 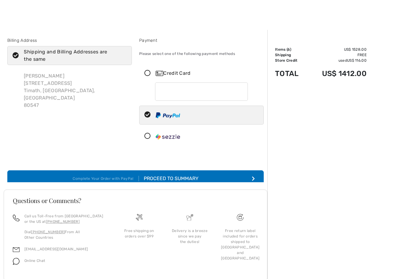 What do you see at coordinates (16, 218) in the screenshot?
I see `img: call` at bounding box center [16, 218].